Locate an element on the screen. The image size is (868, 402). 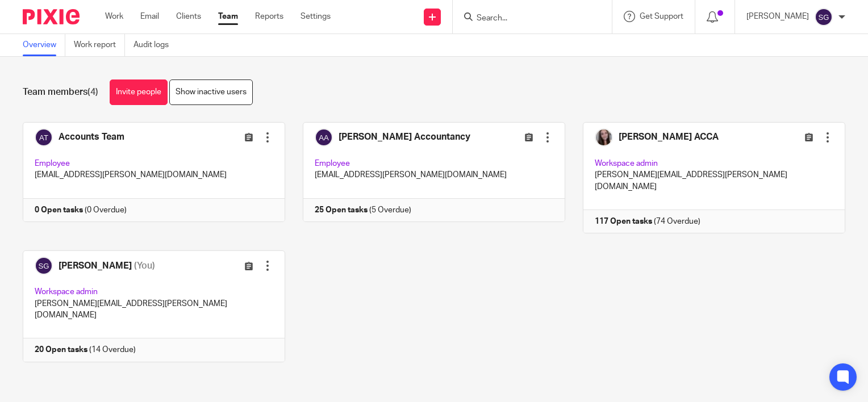
input: Search is located at coordinates (527, 19).